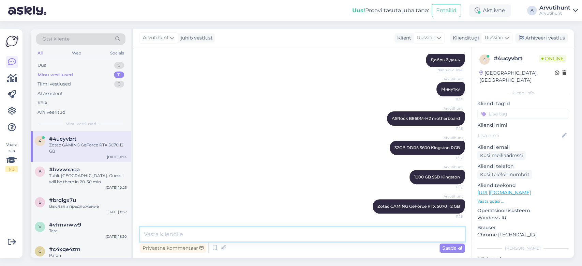 This screenshot has height=266, width=582. What do you see at coordinates (54, 84) in the screenshot?
I see `div: Tiimi vestlused` at bounding box center [54, 84].